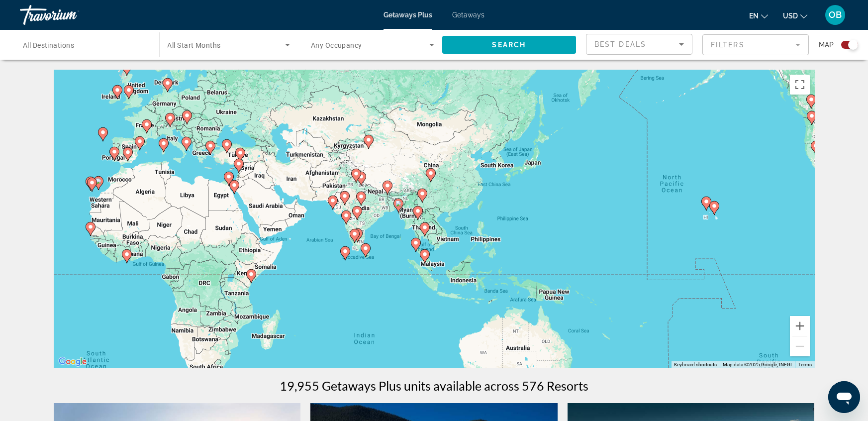 The width and height of the screenshot is (868, 421). I want to click on span: USD, so click(790, 16).